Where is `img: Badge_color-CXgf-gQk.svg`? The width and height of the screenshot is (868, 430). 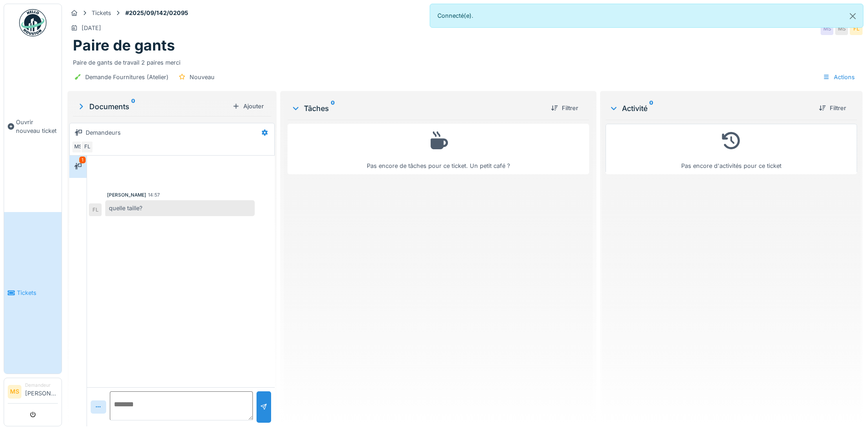
img: Badge_color-CXgf-gQk.svg is located at coordinates (33, 23).